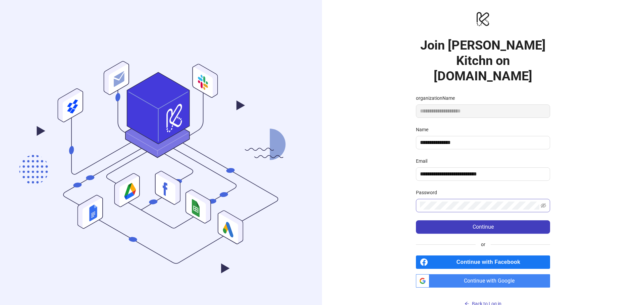 The height and width of the screenshot is (305, 644). Describe the element at coordinates (483, 111) in the screenshot. I see `input: organizationName` at that location.